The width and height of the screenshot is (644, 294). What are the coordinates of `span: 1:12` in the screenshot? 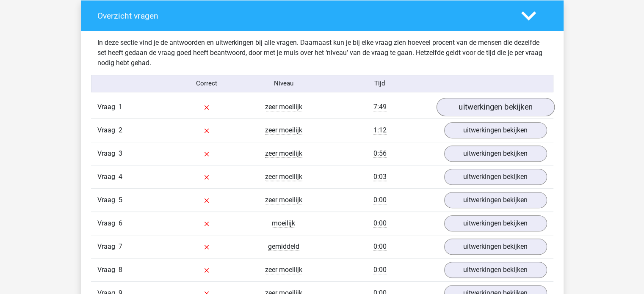 It's located at (380, 130).